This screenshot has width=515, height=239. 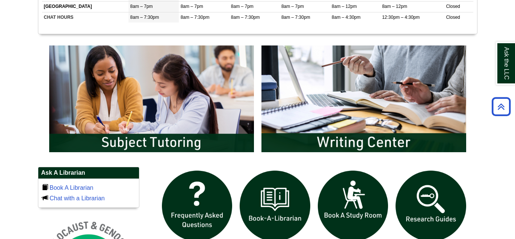 I want to click on h2: Ask A Librarian, so click(x=89, y=173).